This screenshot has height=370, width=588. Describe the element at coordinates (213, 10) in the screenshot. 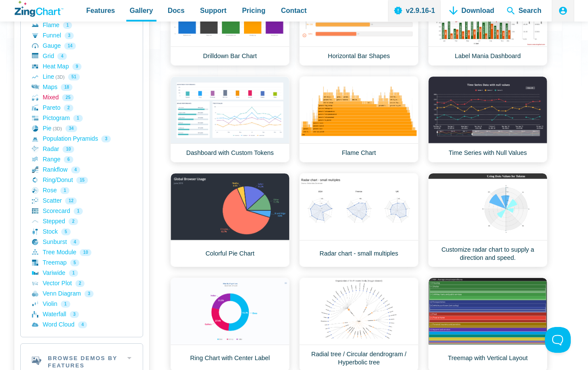

I see `span: Support` at that location.